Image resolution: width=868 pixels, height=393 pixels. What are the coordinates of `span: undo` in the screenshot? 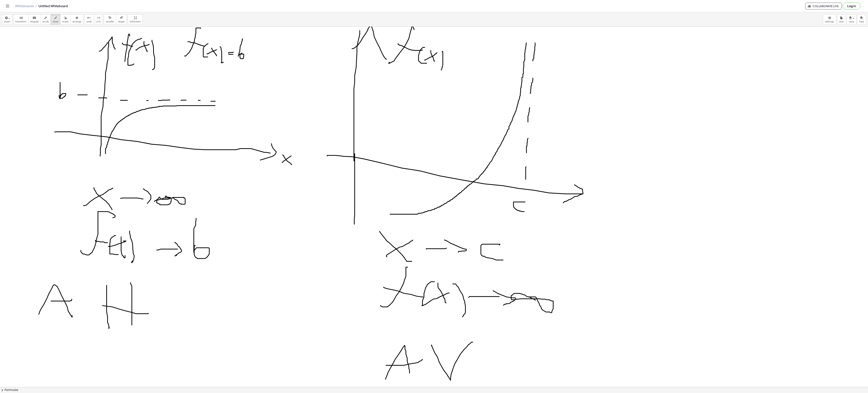 It's located at (89, 22).